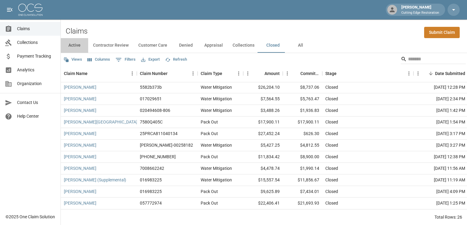 This screenshot has width=467, height=225. What do you see at coordinates (176, 59) in the screenshot?
I see `button: Refresh` at bounding box center [176, 59].